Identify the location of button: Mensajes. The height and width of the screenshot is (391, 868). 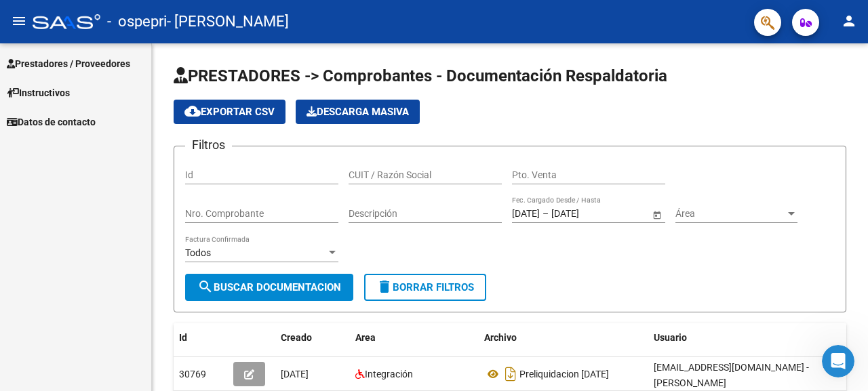
(204, 294).